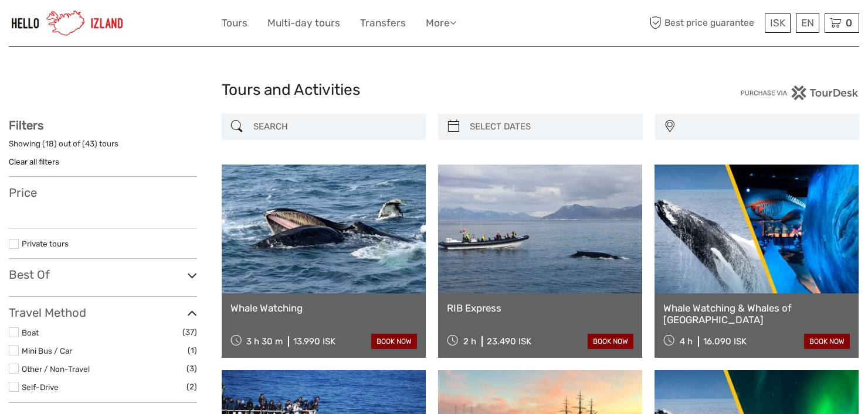 The width and height of the screenshot is (868, 414). I want to click on a: Transfers, so click(383, 23).